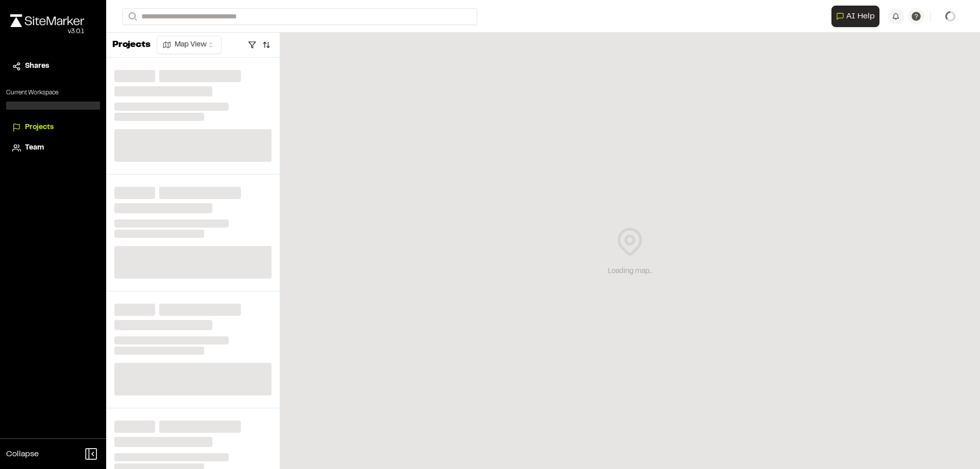  What do you see at coordinates (855, 17) in the screenshot?
I see `button: Open AI Assistant` at bounding box center [855, 17].